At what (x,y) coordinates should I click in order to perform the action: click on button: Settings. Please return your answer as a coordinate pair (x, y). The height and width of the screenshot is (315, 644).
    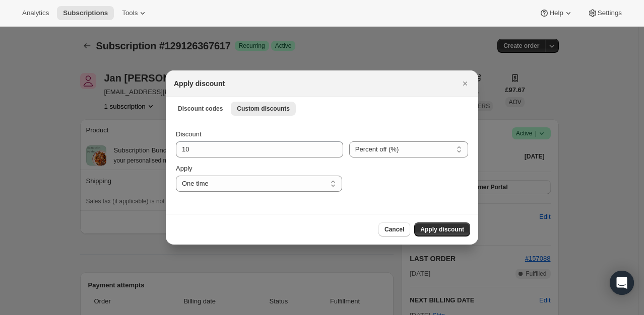
    Looking at the image, I should click on (605, 13).